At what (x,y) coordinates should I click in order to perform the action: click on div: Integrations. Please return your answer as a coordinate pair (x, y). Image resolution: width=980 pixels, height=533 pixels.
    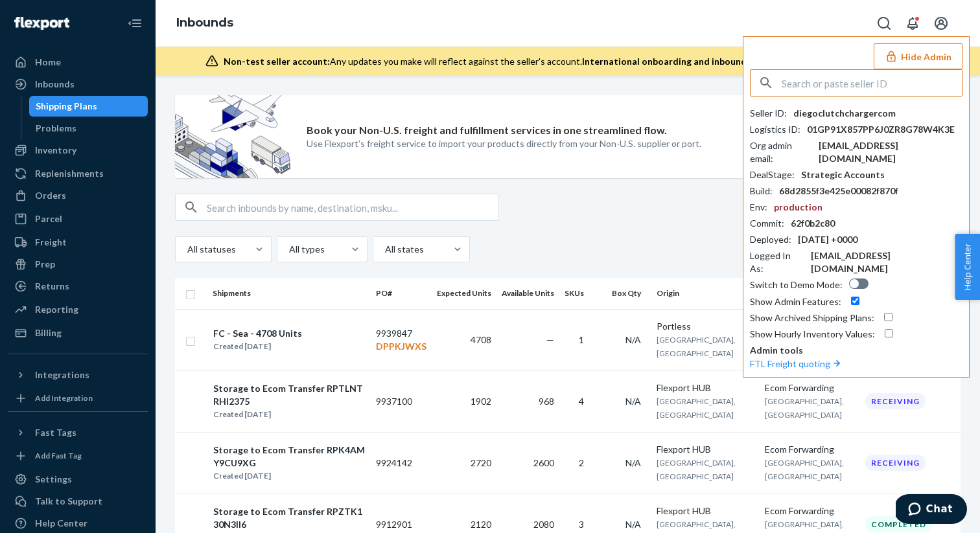
    Looking at the image, I should click on (62, 375).